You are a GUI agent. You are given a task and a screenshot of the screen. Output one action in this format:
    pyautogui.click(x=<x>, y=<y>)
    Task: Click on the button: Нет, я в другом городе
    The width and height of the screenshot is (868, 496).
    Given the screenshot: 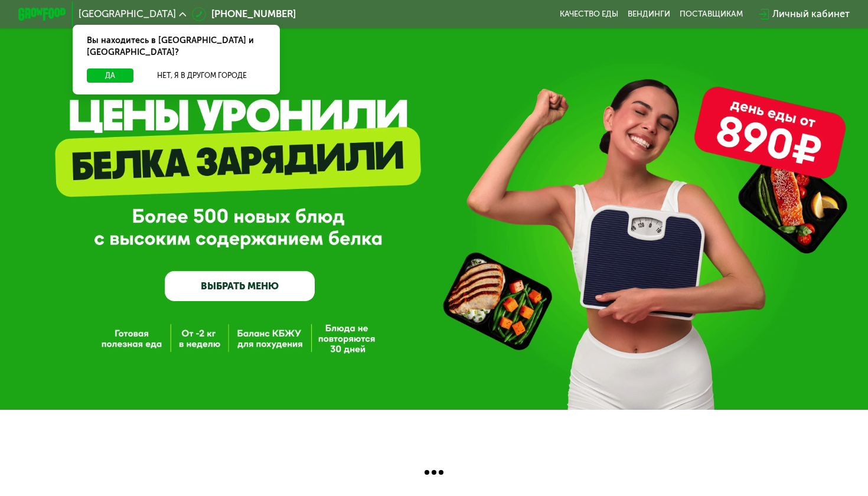 What is the action you would take?
    pyautogui.click(x=201, y=76)
    